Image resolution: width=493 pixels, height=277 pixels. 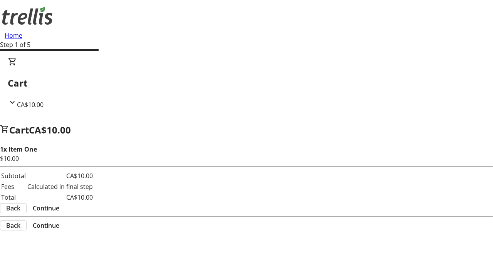 I want to click on div: CartCA$10.00, so click(x=246, y=83).